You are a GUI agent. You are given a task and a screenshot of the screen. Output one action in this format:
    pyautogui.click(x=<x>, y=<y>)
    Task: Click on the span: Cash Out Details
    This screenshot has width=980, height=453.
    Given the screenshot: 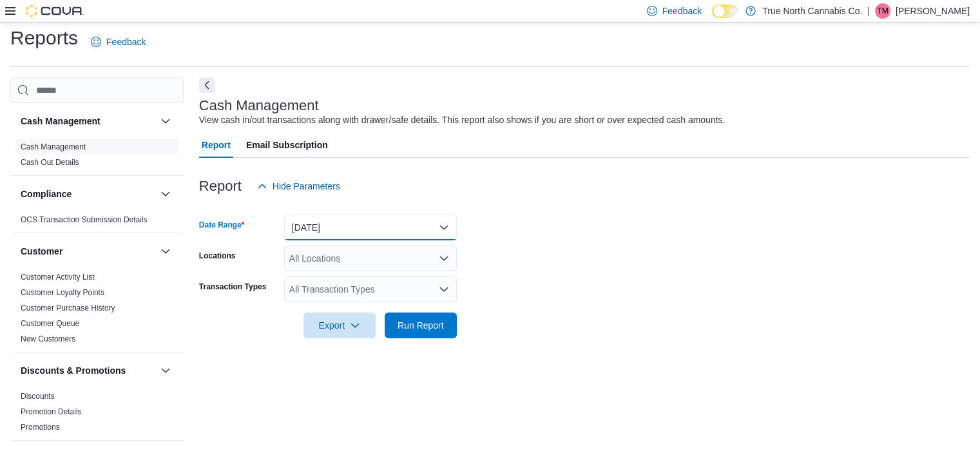 What is the action you would take?
    pyautogui.click(x=49, y=162)
    